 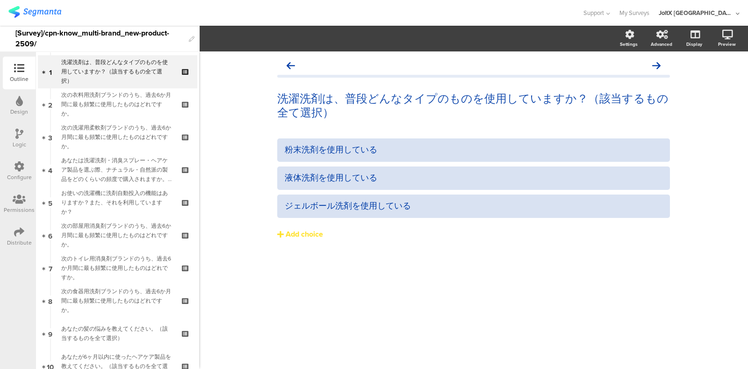 I want to click on a: 1 洗濯洗剤は、普段どんなタイプのものを使用していますか？（該当するもの全て選択）, so click(x=117, y=72).